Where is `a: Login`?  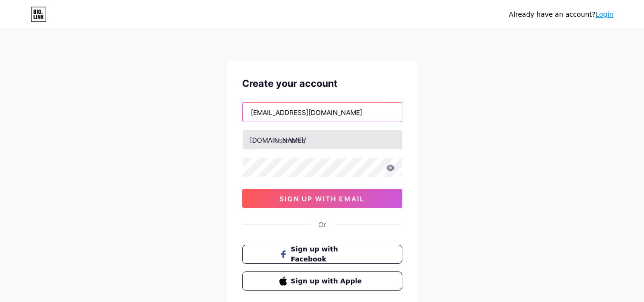
a: Login is located at coordinates (604, 14).